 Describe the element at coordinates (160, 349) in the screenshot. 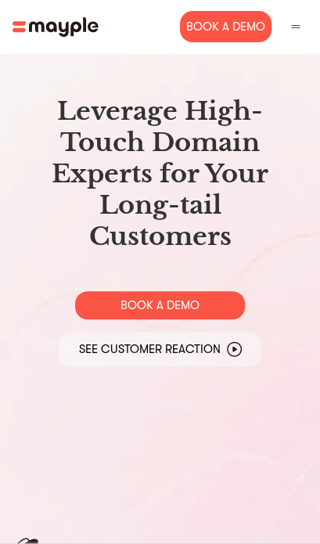

I see `a: See Customer Reaction` at that location.